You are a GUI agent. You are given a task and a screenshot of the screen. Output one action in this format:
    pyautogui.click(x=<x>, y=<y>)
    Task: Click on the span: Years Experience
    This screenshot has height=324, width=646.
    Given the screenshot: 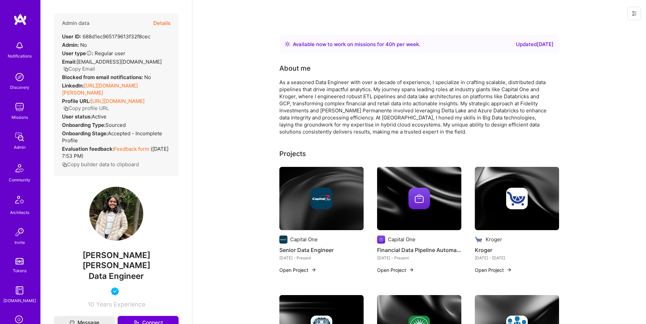 What is the action you would take?
    pyautogui.click(x=121, y=304)
    